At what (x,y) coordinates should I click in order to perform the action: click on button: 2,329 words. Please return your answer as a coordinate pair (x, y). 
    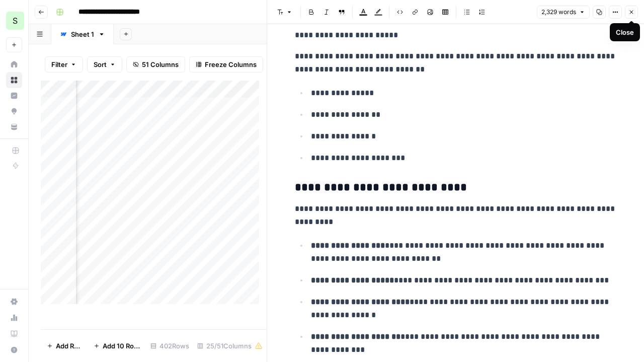
    Looking at the image, I should click on (563, 12).